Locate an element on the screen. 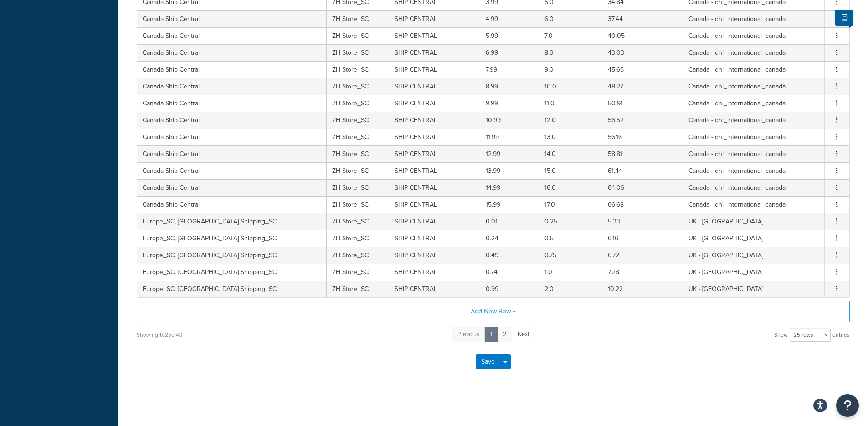 Image resolution: width=868 pixels, height=426 pixels. td: 4.99 is located at coordinates (509, 18).